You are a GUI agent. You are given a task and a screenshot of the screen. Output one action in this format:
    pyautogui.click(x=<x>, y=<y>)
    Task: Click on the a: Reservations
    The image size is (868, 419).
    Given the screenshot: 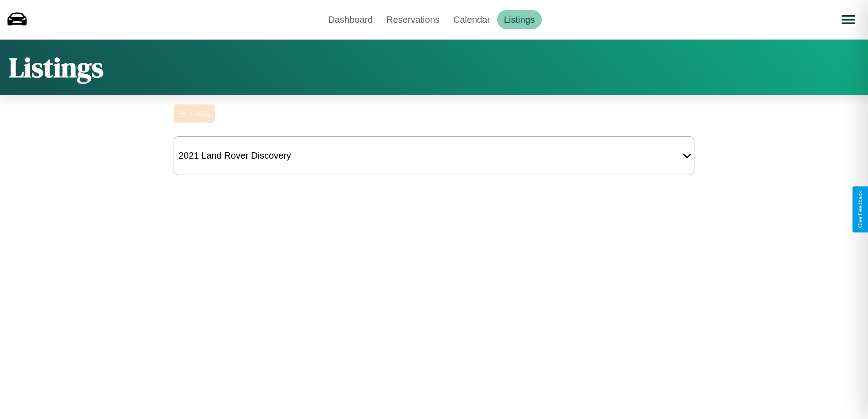 What is the action you would take?
    pyautogui.click(x=413, y=20)
    